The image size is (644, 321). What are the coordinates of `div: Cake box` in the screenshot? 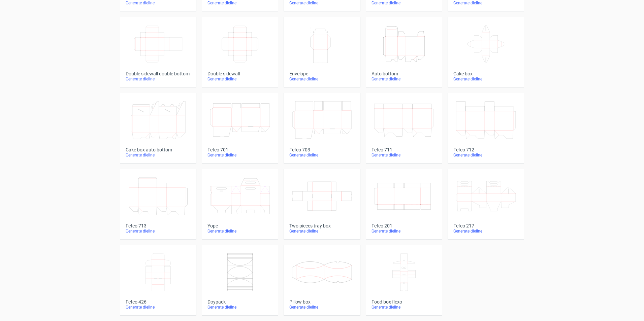 It's located at (486, 73).